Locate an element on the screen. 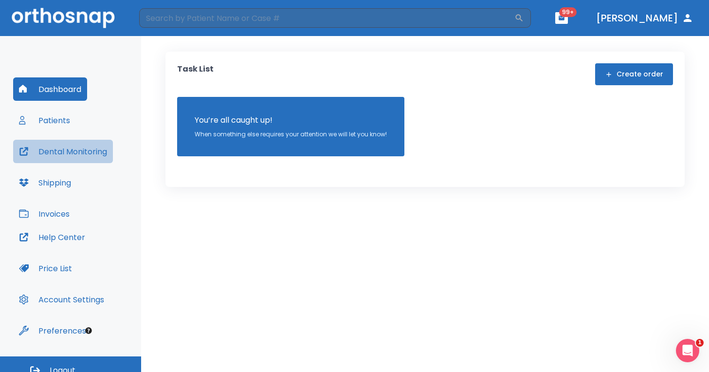 This screenshot has height=372, width=709. img: Orthosnap is located at coordinates (63, 18).